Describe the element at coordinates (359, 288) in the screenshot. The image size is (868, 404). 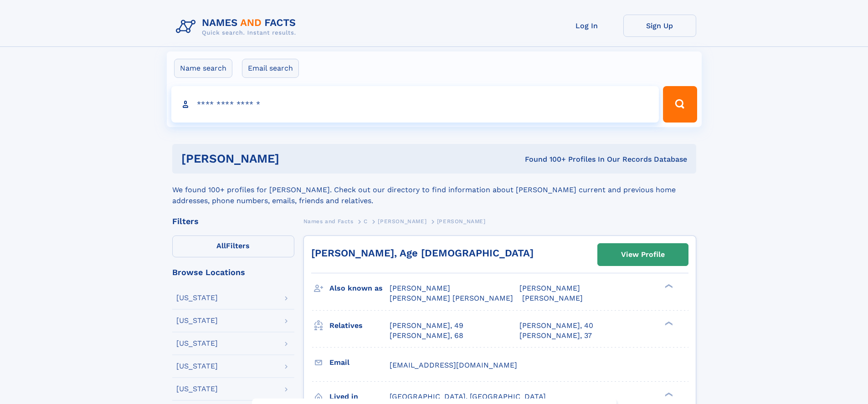
I see `h3: Also known as` at that location.